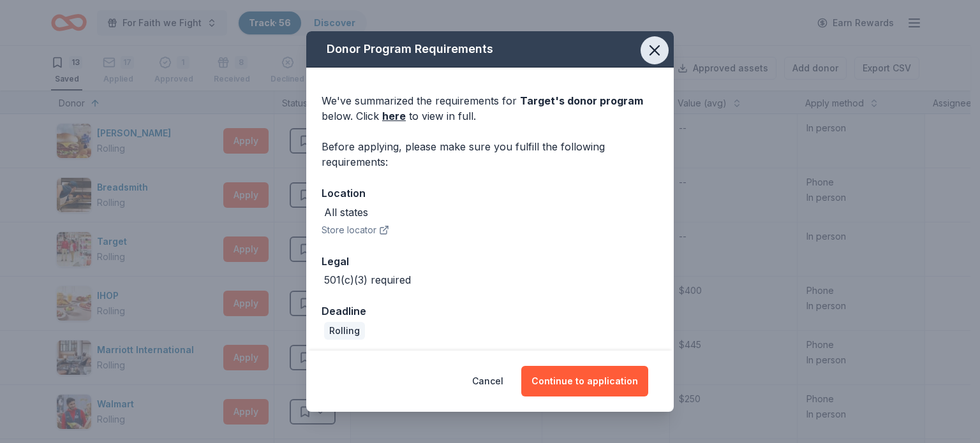 The image size is (980, 443). What do you see at coordinates (345, 331) in the screenshot?
I see `div: Rolling` at bounding box center [345, 331].